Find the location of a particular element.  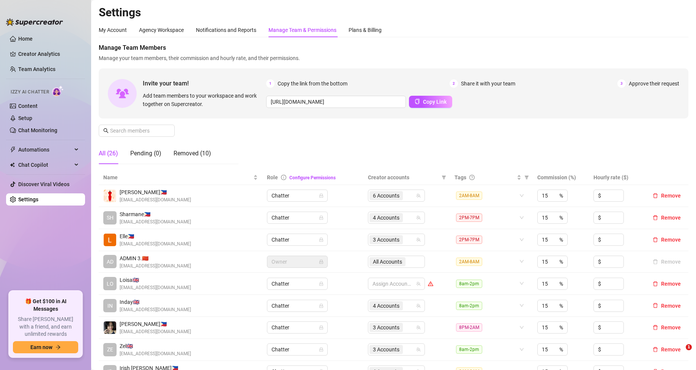

a: Home is located at coordinates (25, 39).